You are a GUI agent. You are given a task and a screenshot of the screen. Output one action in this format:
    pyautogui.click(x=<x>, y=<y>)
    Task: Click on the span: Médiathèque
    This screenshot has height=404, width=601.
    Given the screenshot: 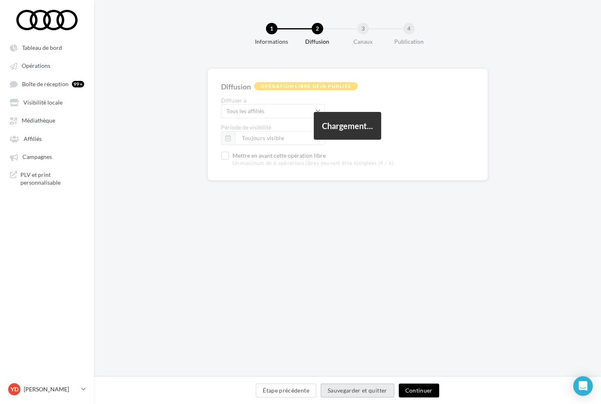 What is the action you would take?
    pyautogui.click(x=38, y=121)
    